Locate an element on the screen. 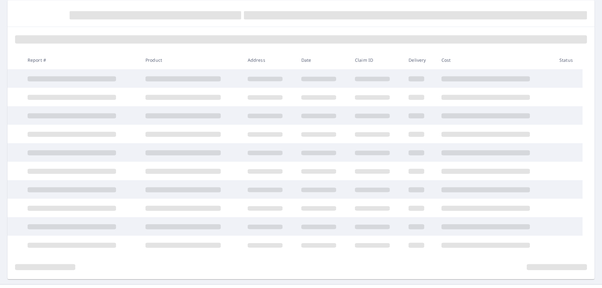  th: Product is located at coordinates (192, 60).